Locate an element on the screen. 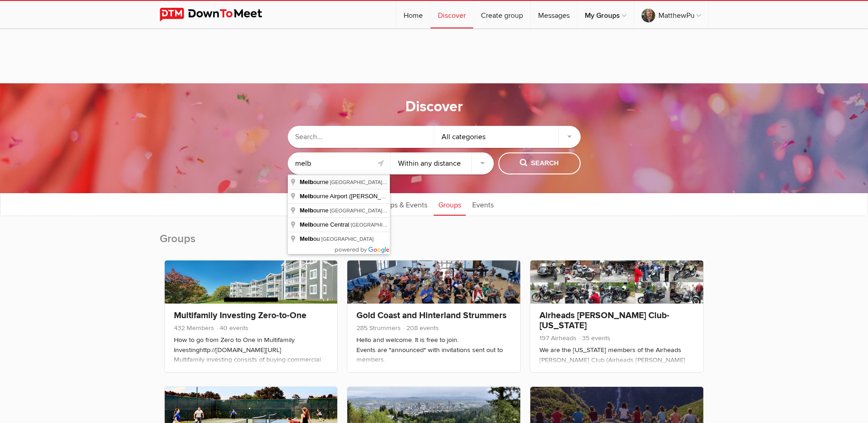 Image resolution: width=868 pixels, height=423 pixels. a: MatthewPu is located at coordinates (671, 15).